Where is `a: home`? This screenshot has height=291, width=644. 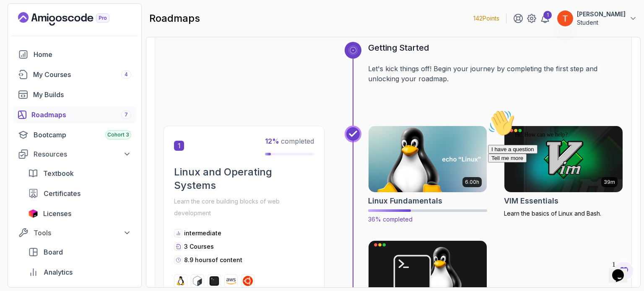 a: home is located at coordinates (74, 55).